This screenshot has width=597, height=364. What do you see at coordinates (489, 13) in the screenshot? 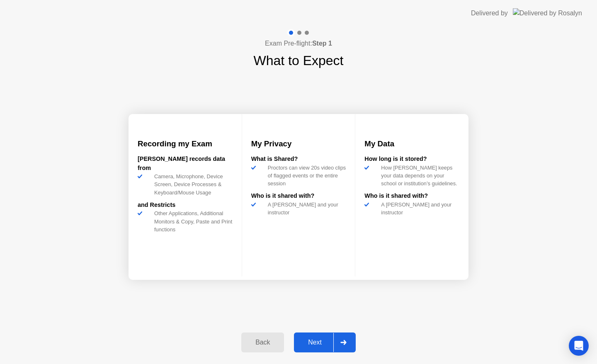
I see `div: Delivered by` at bounding box center [489, 13].